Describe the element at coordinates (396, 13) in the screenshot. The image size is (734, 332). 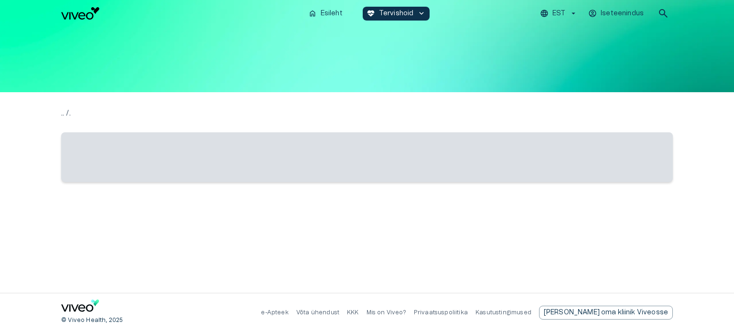
I see `button: ecg_heartTervishoidkeyboard_arrow_down` at that location.